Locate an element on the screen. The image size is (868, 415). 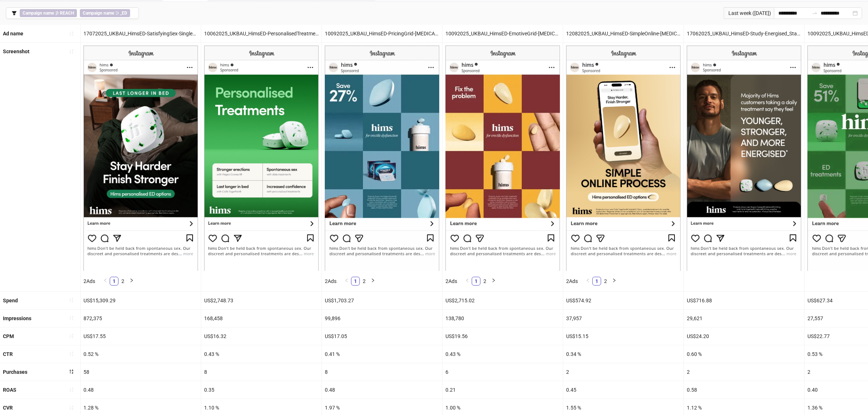
span: to is located at coordinates (815, 13).